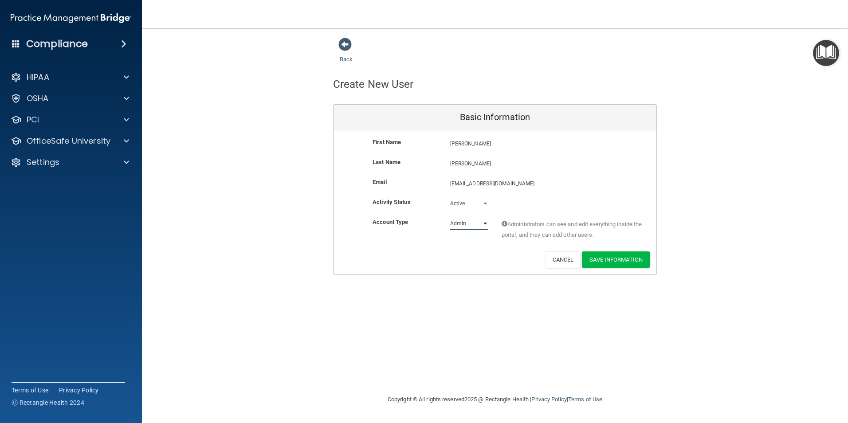  Describe the element at coordinates (70, 162) in the screenshot. I see `a: Settings` at that location.